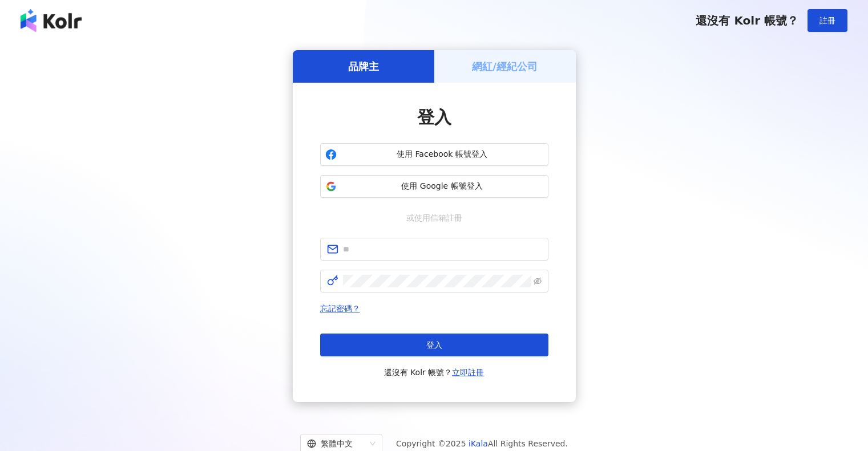 Image resolution: width=868 pixels, height=451 pixels. What do you see at coordinates (434, 218) in the screenshot?
I see `span: 或使用信箱註冊` at bounding box center [434, 218].